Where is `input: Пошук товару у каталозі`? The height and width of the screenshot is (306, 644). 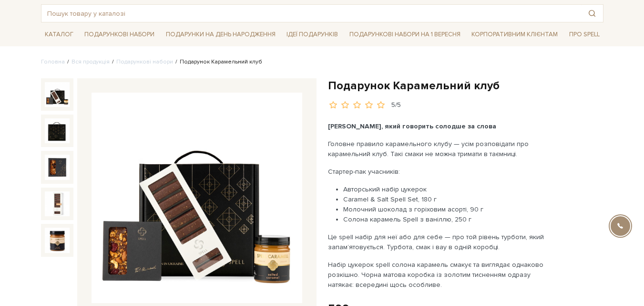 input: Пошук товару у каталозі is located at coordinates (311, 13).